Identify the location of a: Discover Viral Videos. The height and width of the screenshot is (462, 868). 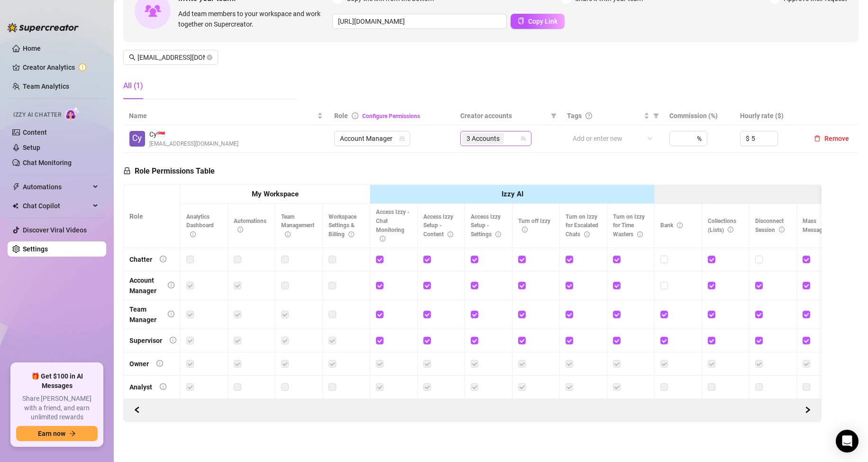
(55, 230).